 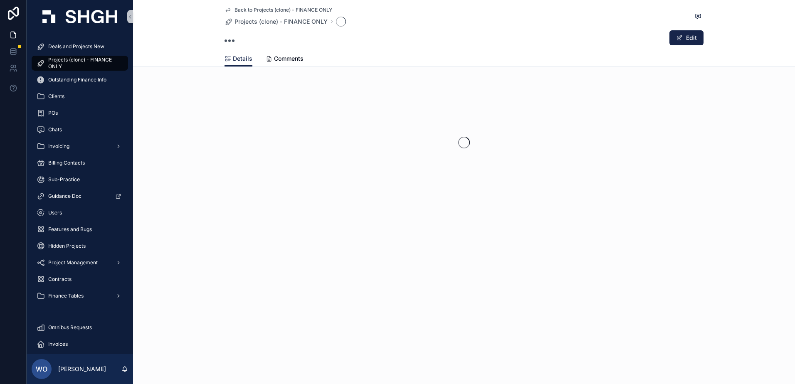 I want to click on span: Hidden Projects, so click(x=67, y=246).